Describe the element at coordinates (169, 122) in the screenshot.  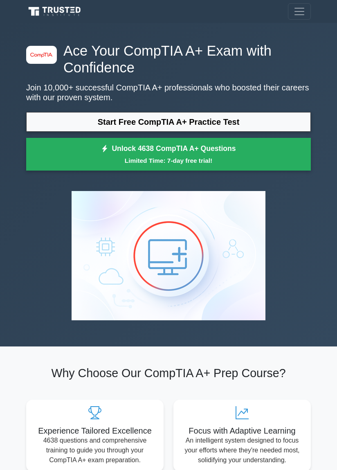
I see `a: Start Free CompTIA A+ Practice Test` at that location.